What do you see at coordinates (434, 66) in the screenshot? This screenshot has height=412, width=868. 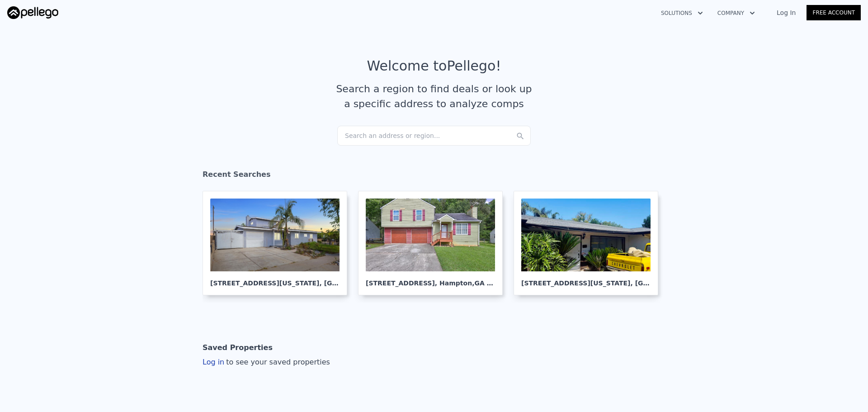 I see `div: Welcome to Pellego !` at bounding box center [434, 66].